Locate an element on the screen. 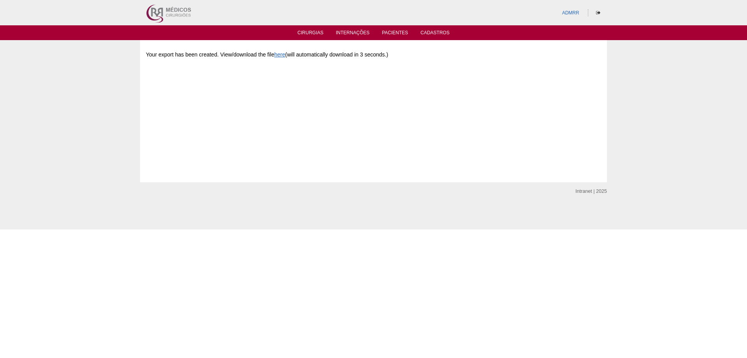  div: Intranet | 2025 is located at coordinates (591, 191).